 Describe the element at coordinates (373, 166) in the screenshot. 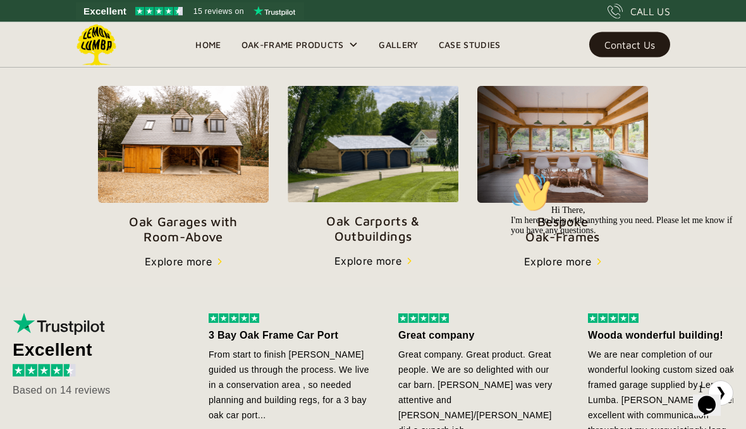

I see `a: Oak Carports &Outbuildings` at that location.